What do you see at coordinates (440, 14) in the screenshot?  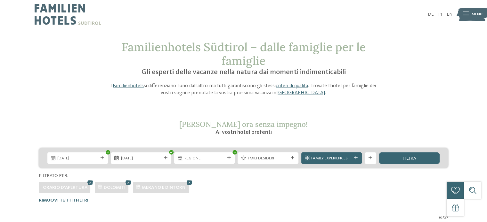 I see `a: IT` at bounding box center [440, 14].